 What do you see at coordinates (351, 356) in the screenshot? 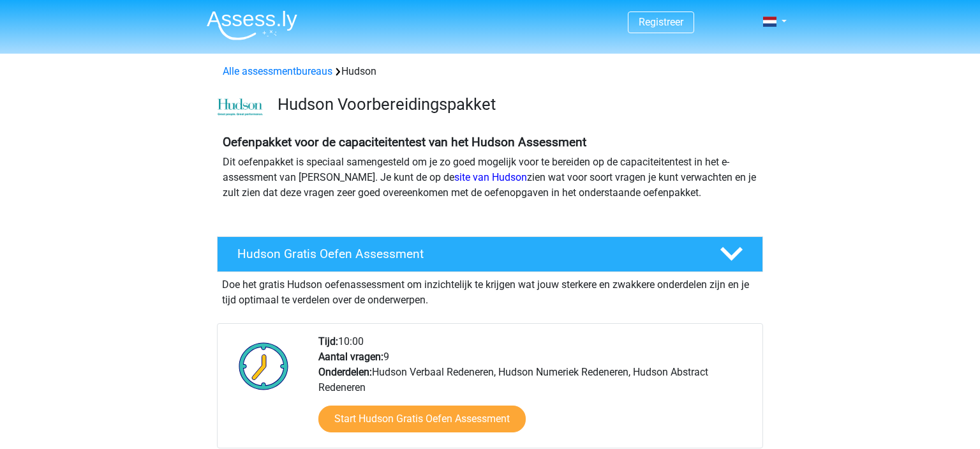
I see `b: Aantal vragen:` at bounding box center [351, 356].